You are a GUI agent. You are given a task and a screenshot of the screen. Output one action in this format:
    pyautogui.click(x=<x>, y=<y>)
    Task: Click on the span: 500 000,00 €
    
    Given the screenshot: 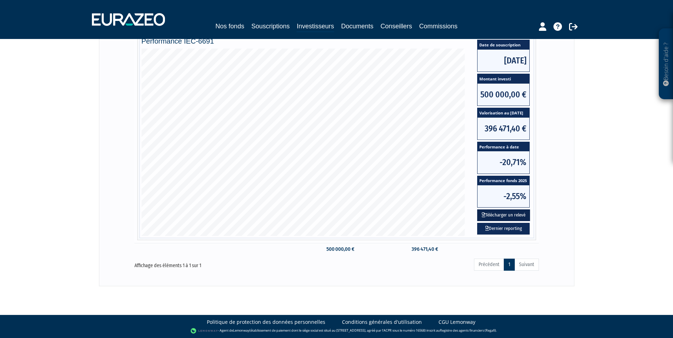 What is the action you would take?
    pyautogui.click(x=503, y=95)
    